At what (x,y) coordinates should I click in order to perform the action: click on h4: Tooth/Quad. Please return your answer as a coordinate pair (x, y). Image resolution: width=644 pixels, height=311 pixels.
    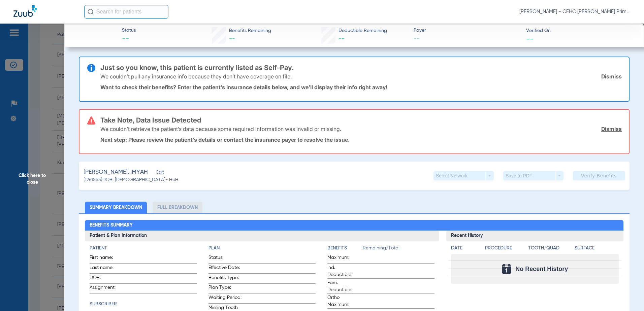
    Looking at the image, I should click on (550, 248).